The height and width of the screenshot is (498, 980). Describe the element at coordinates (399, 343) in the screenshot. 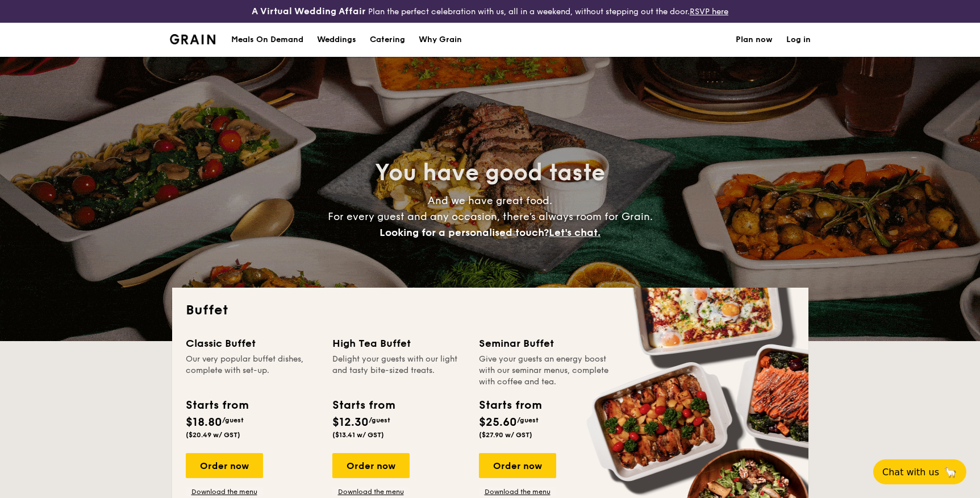

I see `div: High Tea Buffet` at that location.